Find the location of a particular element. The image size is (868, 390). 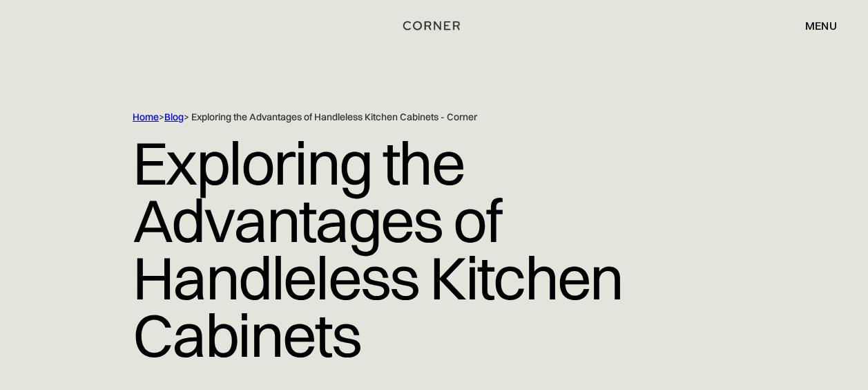

h1: Exploring the Advantages of Handleless Kitchen Cabinets is located at coordinates (434, 249).